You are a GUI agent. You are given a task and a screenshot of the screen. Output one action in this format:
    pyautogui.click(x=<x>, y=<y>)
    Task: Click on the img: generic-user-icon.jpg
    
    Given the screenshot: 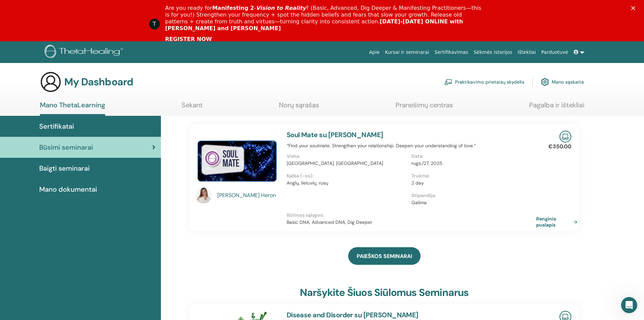 What is the action you would take?
    pyautogui.click(x=50, y=82)
    